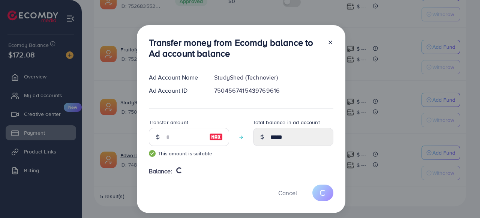 The height and width of the screenshot is (218, 480). What do you see at coordinates (168, 122) in the screenshot?
I see `label: Transfer amount` at bounding box center [168, 122].